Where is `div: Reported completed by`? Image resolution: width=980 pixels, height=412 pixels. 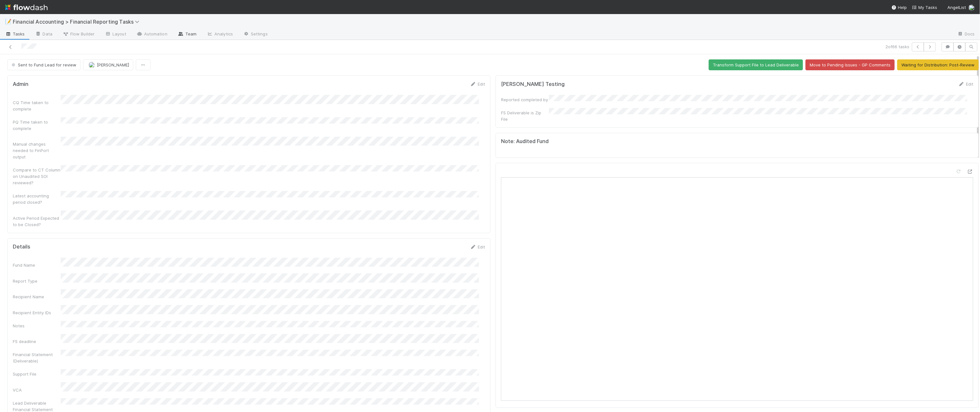
div: Reported completed by is located at coordinates (525, 100).